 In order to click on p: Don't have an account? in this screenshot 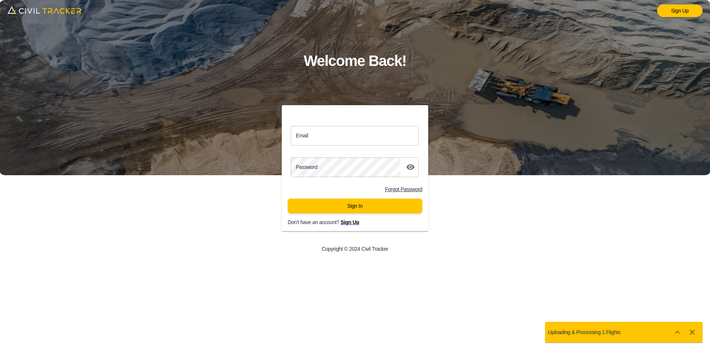, I will do `click(361, 222)`.